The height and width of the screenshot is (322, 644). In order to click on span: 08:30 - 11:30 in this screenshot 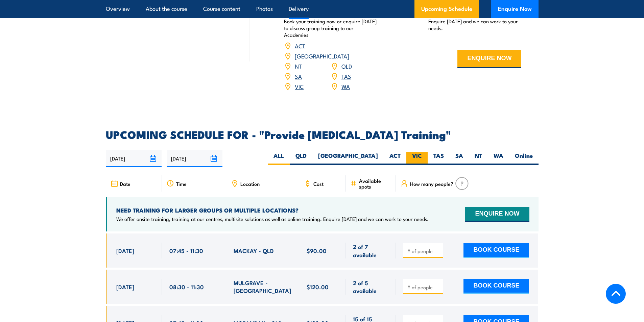, I will do `click(187, 287)`.